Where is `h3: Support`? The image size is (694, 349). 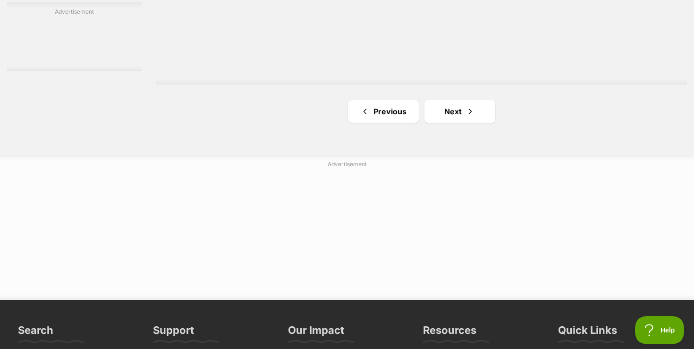 h3: Support is located at coordinates (173, 333).